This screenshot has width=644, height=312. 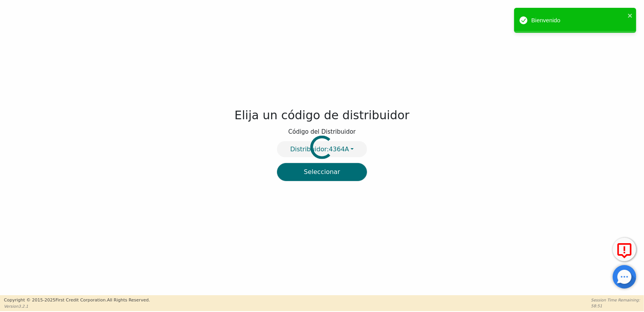 I want to click on span: All Rights Reserved., so click(x=128, y=300).